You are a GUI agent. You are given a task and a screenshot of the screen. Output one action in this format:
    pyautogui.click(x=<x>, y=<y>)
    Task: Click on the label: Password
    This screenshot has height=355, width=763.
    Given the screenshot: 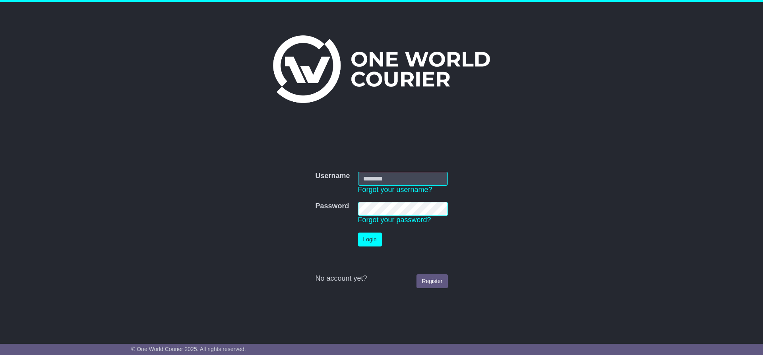 What is the action you would take?
    pyautogui.click(x=332, y=206)
    